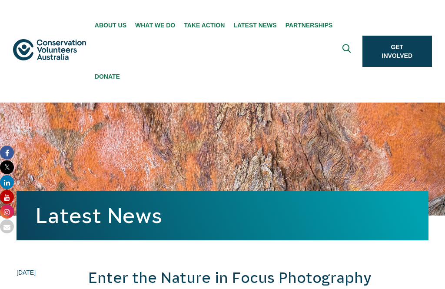 This screenshot has height=289, width=445. What do you see at coordinates (255, 25) in the screenshot?
I see `span: Latest News` at bounding box center [255, 25].